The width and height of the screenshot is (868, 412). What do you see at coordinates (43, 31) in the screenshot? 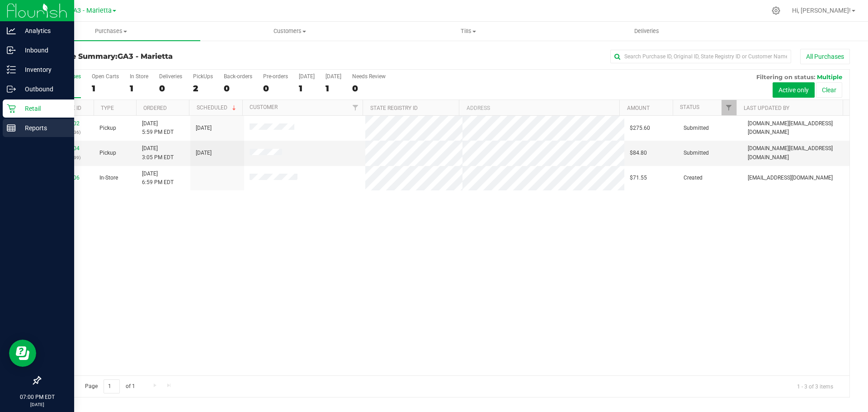
I see `p: Analytics` at bounding box center [43, 31].